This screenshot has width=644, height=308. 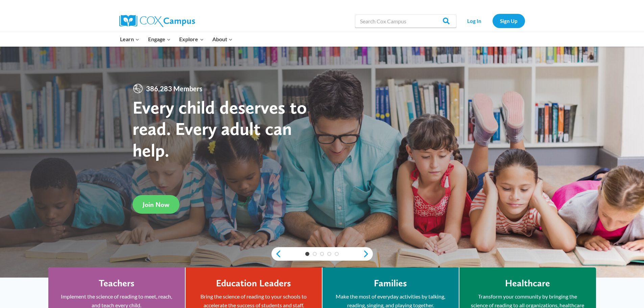 I want to click on input: Search Cox Campus, so click(x=406, y=21).